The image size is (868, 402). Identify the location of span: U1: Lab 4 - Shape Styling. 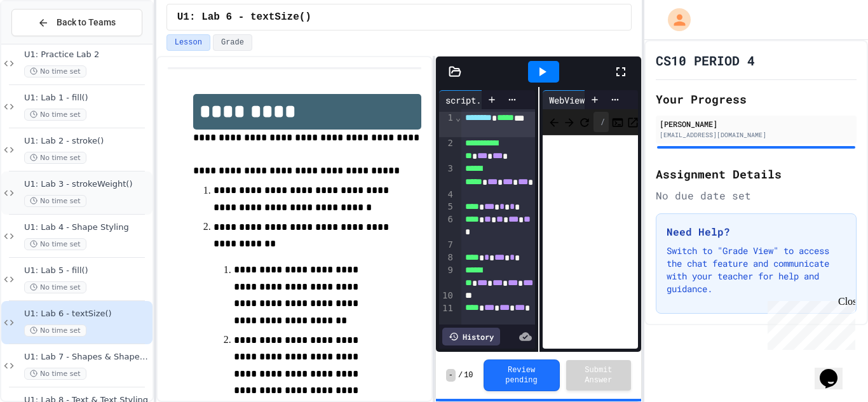
(87, 227).